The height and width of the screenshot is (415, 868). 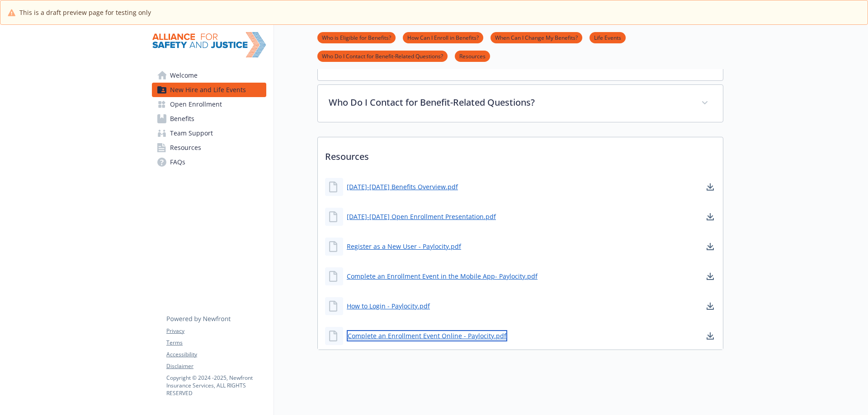 What do you see at coordinates (184, 75) in the screenshot?
I see `span: Welcome` at bounding box center [184, 75].